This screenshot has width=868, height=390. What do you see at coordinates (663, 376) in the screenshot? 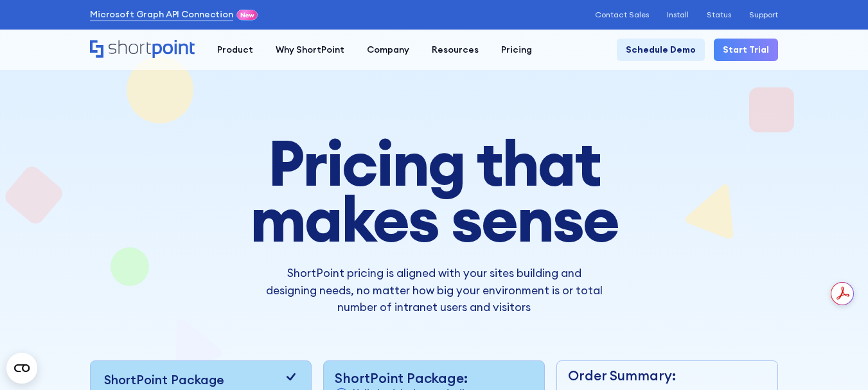
I see `p: Order Summary:` at bounding box center [663, 376].